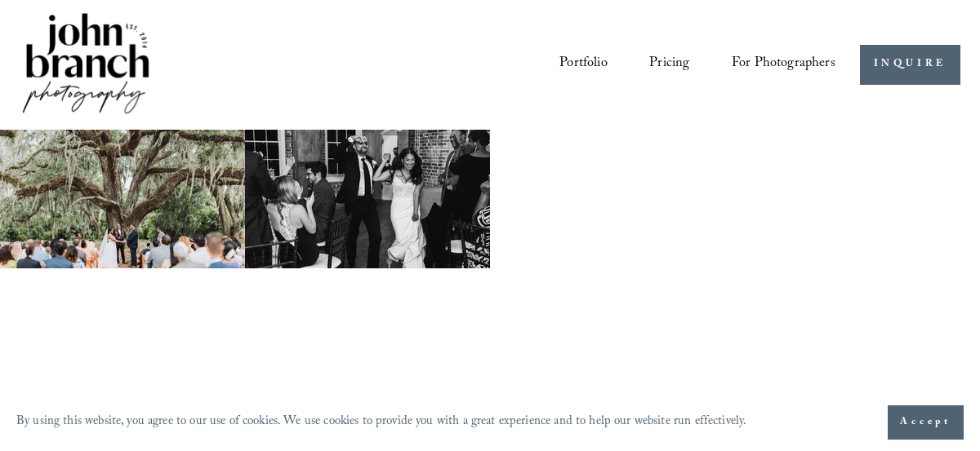  I want to click on p: By using this website, you agree to our use of cookies. We use cookies to provide you with a grea..., so click(382, 423).